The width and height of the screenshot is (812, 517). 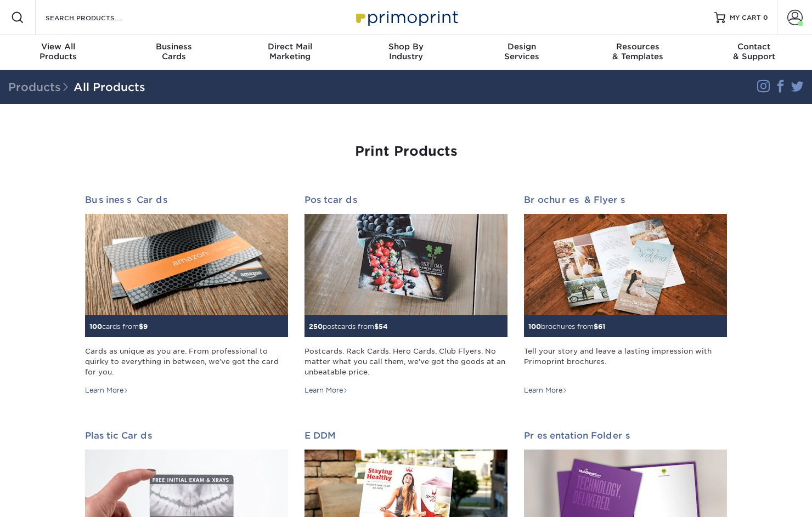 I want to click on h1: Print Products, so click(x=406, y=152).